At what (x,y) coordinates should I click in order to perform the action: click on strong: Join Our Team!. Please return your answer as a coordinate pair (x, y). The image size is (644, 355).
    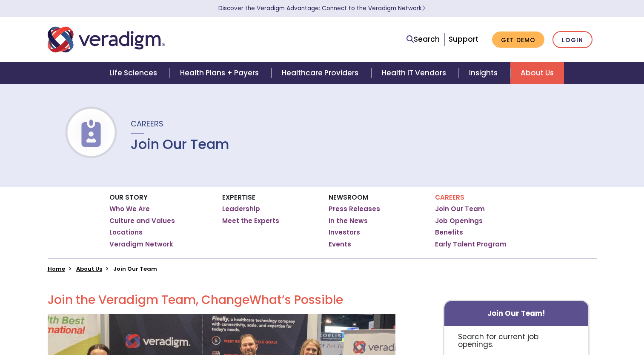
    Looking at the image, I should click on (516, 314).